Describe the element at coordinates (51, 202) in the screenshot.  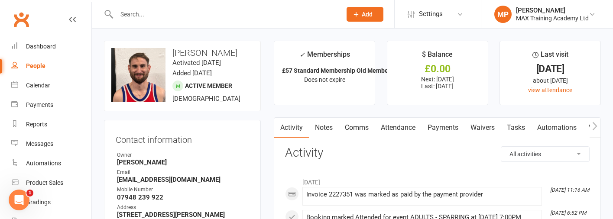
I see `a: Gradings` at that location.